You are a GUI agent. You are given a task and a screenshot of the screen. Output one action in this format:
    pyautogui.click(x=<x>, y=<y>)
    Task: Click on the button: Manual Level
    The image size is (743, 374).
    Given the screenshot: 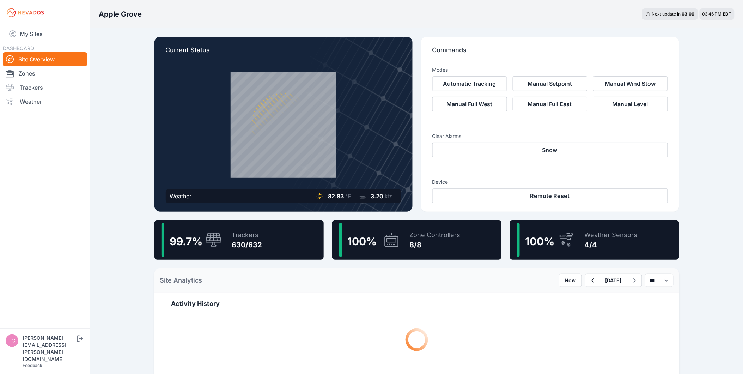 What is the action you would take?
    pyautogui.click(x=631, y=104)
    